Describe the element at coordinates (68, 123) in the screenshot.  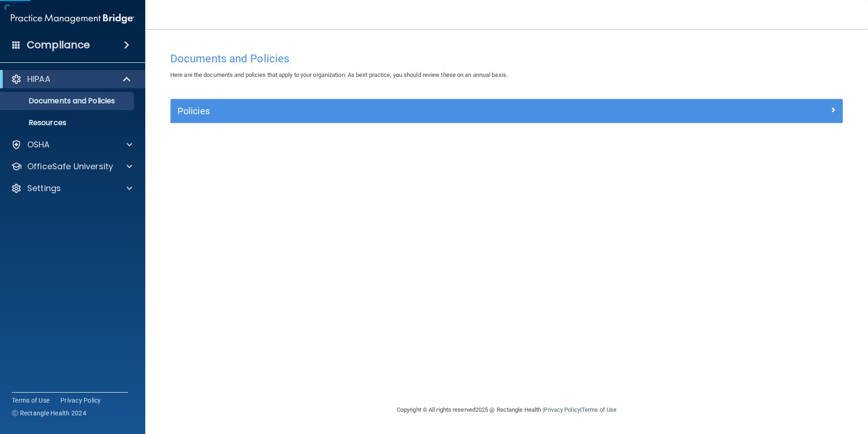
I see `p: Resources` at that location.